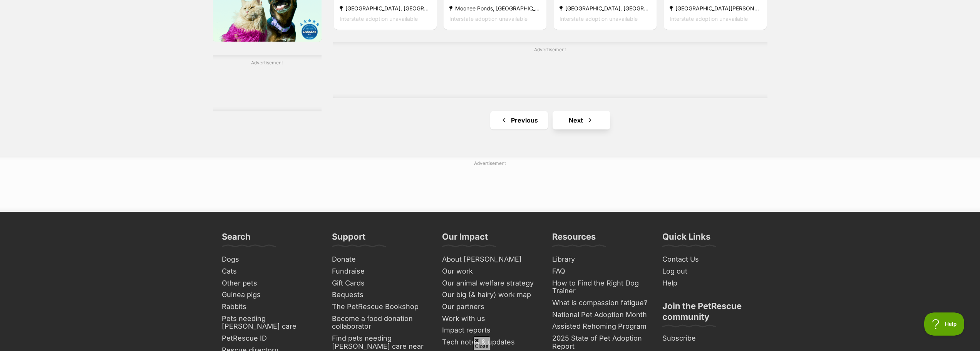 The width and height of the screenshot is (980, 351). Describe the element at coordinates (711, 283) in the screenshot. I see `a: Help` at that location.